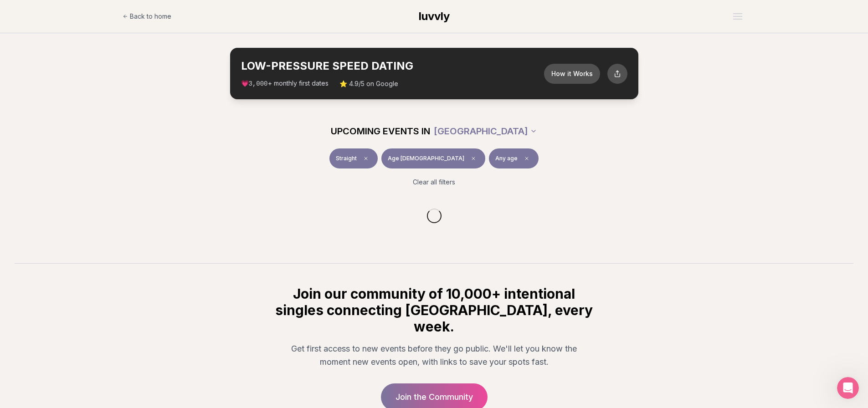  Describe the element at coordinates (514, 158) in the screenshot. I see `button: Any ageClear preference` at that location.